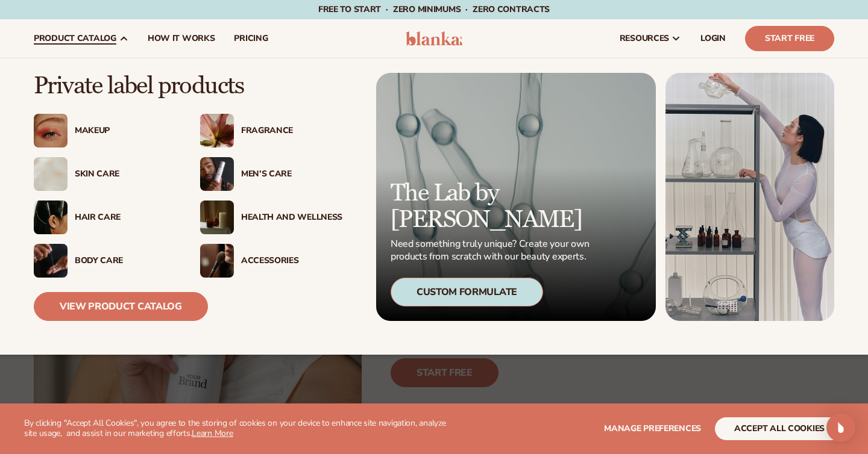 The width and height of the screenshot is (868, 454). Describe the element at coordinates (272, 218) in the screenshot. I see `a: Candles and incense on table. Health And Wellness` at that location.